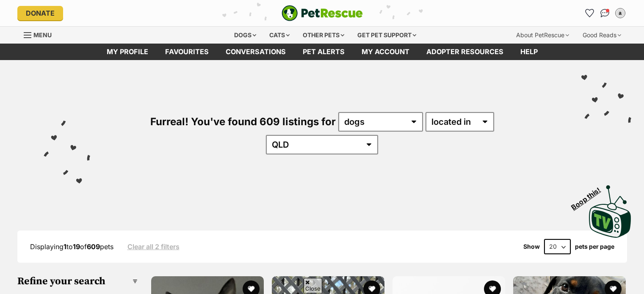  What do you see at coordinates (595, 246) in the screenshot?
I see `label: pets per page` at bounding box center [595, 246].